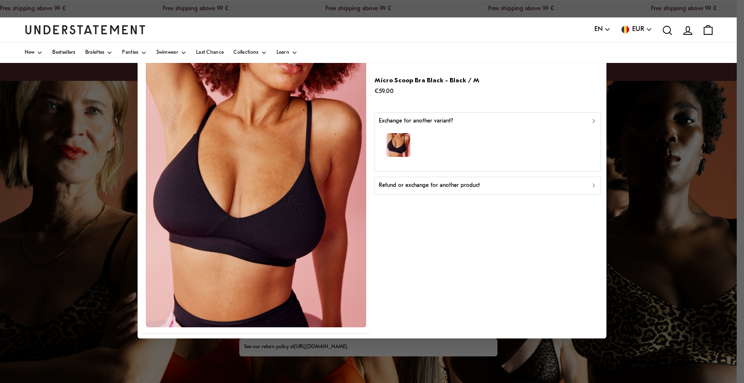 This screenshot has width=744, height=383. Describe the element at coordinates (488, 142) in the screenshot. I see `button: Exchange for another variant?model-name=Laure|model-size=L` at that location.